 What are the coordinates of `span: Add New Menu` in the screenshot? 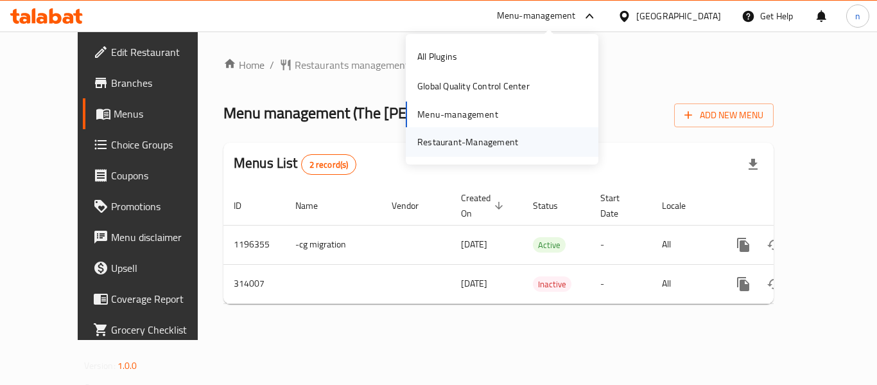 It's located at (724, 115).